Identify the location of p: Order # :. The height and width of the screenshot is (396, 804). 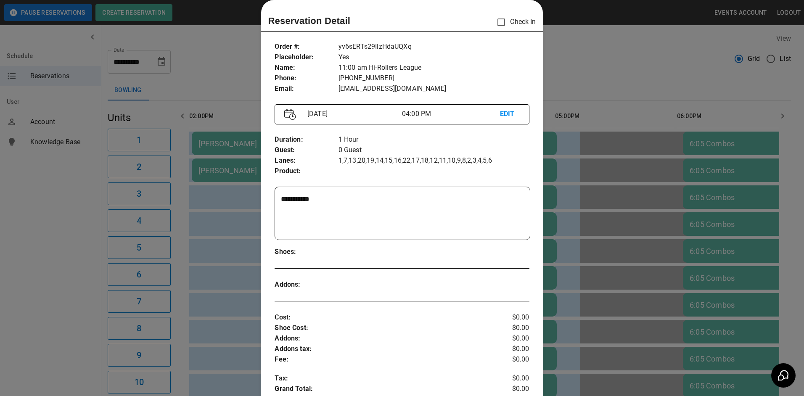
(306, 47).